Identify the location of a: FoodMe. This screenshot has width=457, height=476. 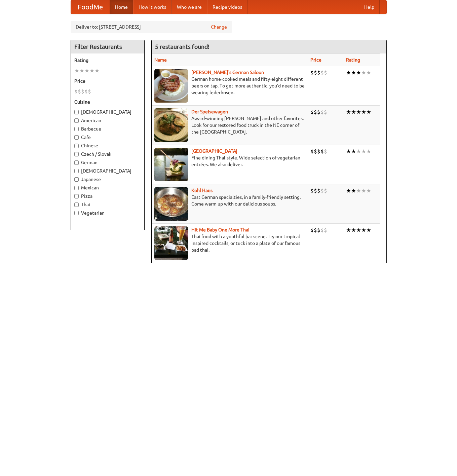
(90, 7).